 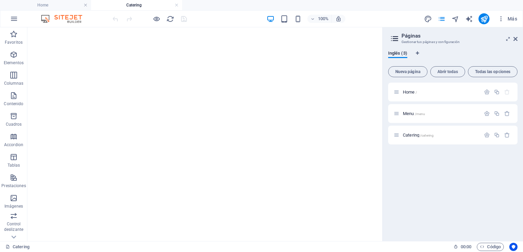 What do you see at coordinates (427, 19) in the screenshot?
I see `i: Diseño (Ctrl+Alt+Y)` at bounding box center [427, 19].